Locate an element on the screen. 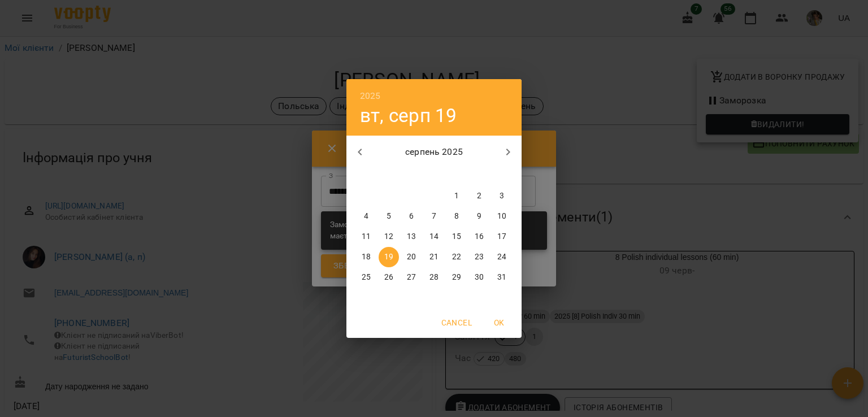  p: 26 is located at coordinates (389, 278).